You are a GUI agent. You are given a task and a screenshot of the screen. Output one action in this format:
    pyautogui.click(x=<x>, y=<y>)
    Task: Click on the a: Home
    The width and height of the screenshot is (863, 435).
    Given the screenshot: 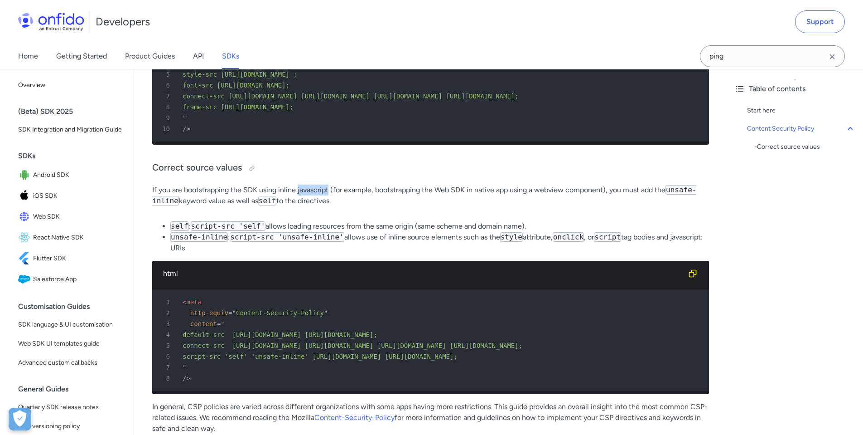 What is the action you would take?
    pyautogui.click(x=28, y=56)
    